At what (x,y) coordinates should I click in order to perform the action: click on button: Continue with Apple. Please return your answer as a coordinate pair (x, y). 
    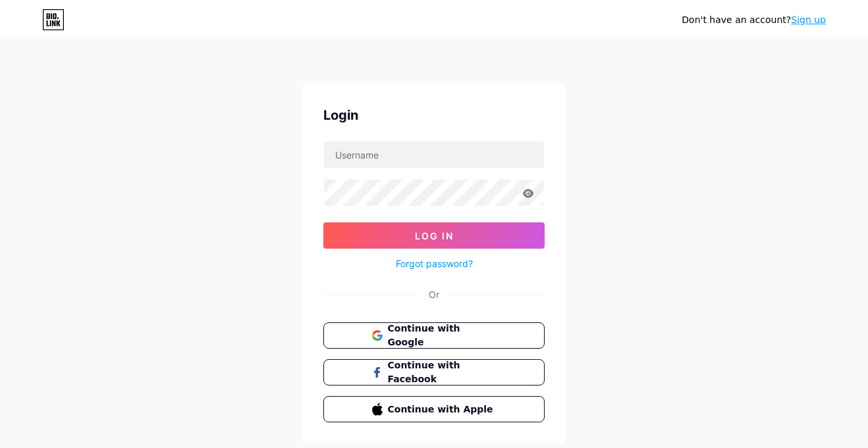
    Looking at the image, I should click on (434, 410).